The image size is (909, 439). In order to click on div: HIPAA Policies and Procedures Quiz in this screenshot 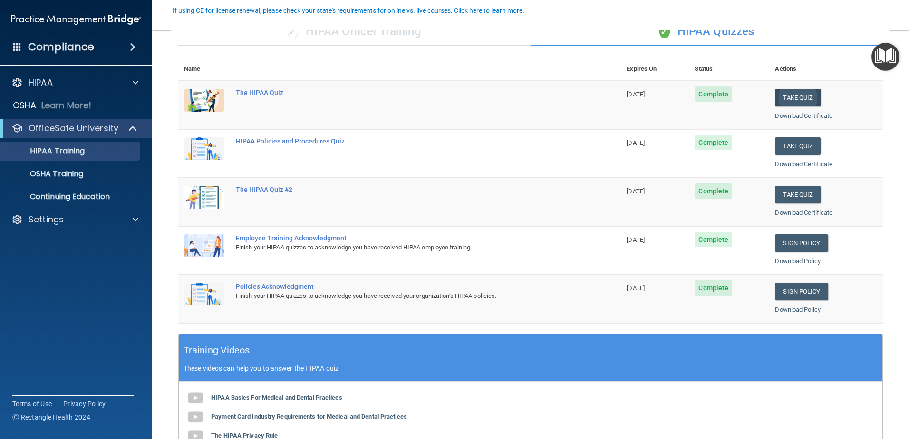, I will do `click(404, 141)`.